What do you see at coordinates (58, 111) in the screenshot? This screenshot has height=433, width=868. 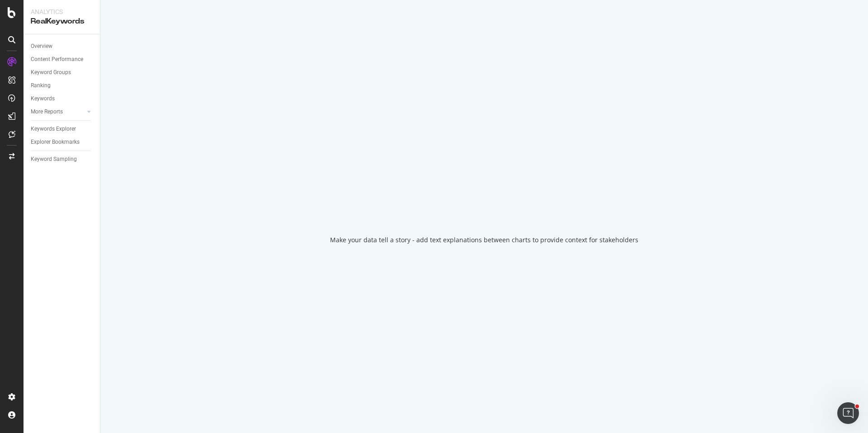 I see `a: More Reports` at bounding box center [58, 111].